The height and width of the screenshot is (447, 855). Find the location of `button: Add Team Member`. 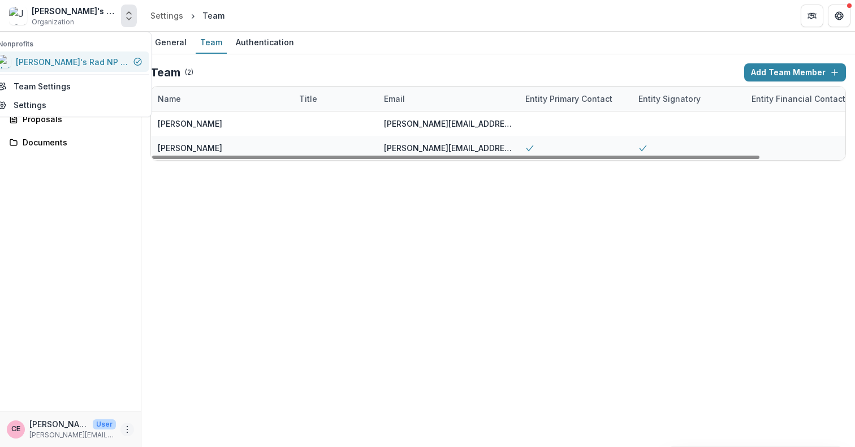

button: Add Team Member is located at coordinates (795, 72).